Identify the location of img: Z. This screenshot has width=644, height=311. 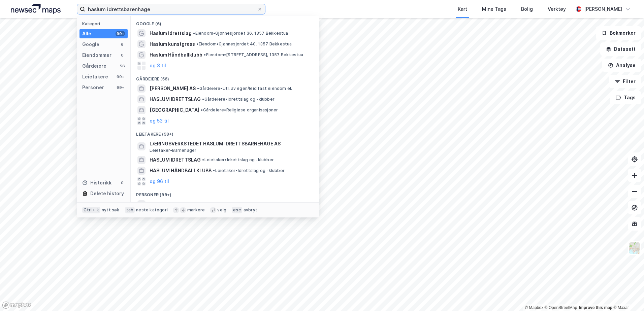
(634, 248).